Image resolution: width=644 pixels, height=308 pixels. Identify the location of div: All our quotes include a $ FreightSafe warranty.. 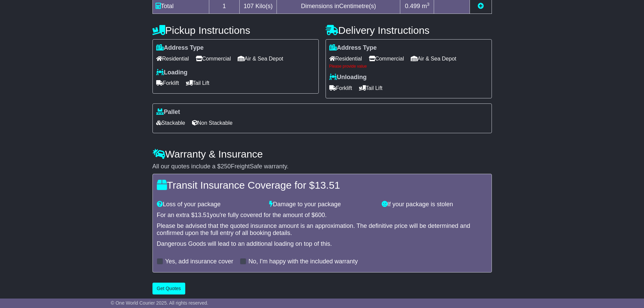
(322, 167).